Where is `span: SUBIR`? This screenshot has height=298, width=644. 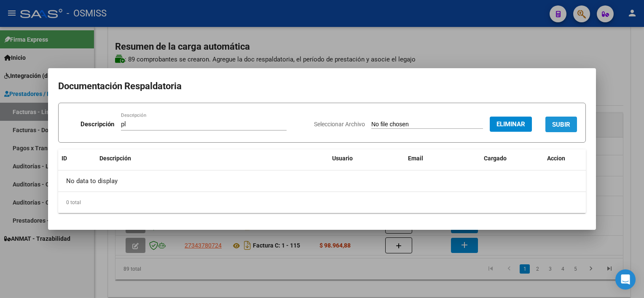
span: SUBIR is located at coordinates (561, 125).